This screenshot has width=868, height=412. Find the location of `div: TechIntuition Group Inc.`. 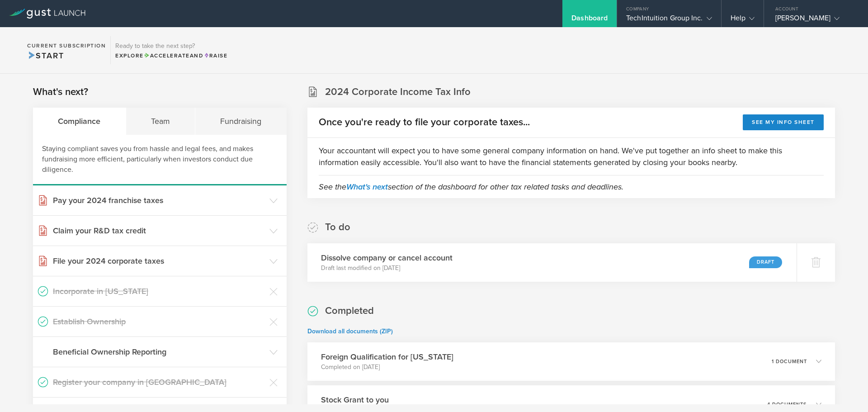

div: TechIntuition Group Inc. is located at coordinates (669, 20).